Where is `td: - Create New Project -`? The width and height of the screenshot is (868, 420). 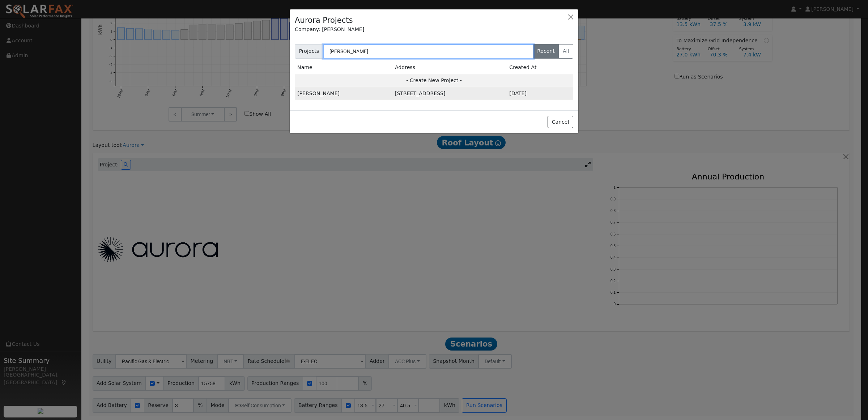
td: - Create New Project - is located at coordinates (434, 81).